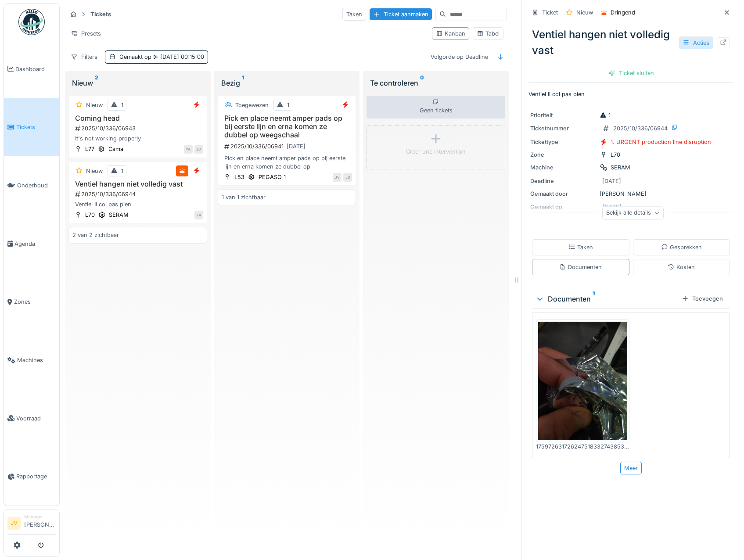 This screenshot has height=560, width=744. What do you see at coordinates (35, 244) in the screenshot?
I see `span: Agenda` at bounding box center [35, 244].